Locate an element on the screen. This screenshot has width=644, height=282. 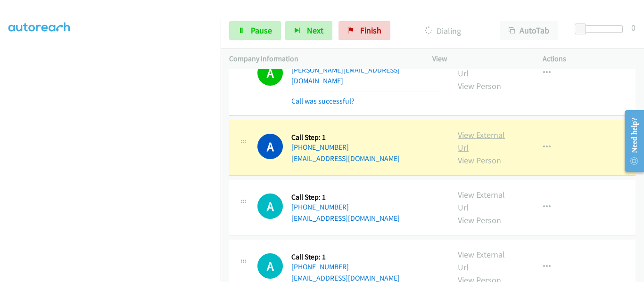
a: Finish is located at coordinates (365, 31).